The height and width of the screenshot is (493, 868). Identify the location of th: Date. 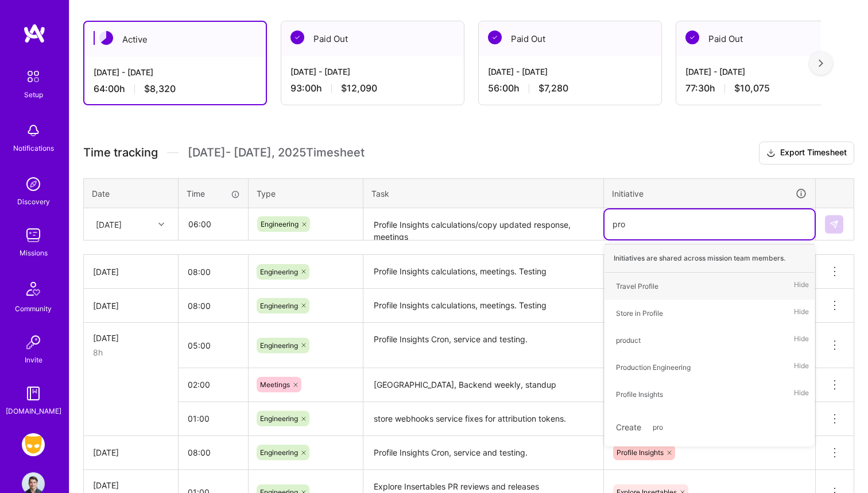
(131, 193).